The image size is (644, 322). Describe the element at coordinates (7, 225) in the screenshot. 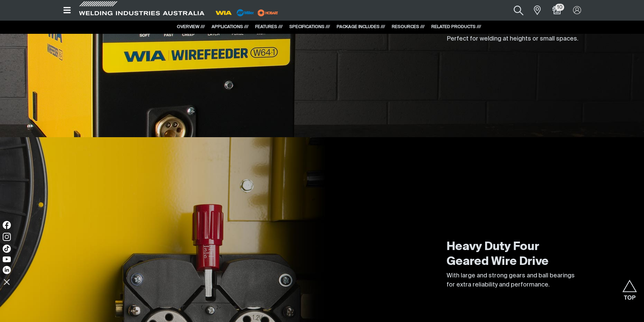

I see `img: Facebook` at that location.